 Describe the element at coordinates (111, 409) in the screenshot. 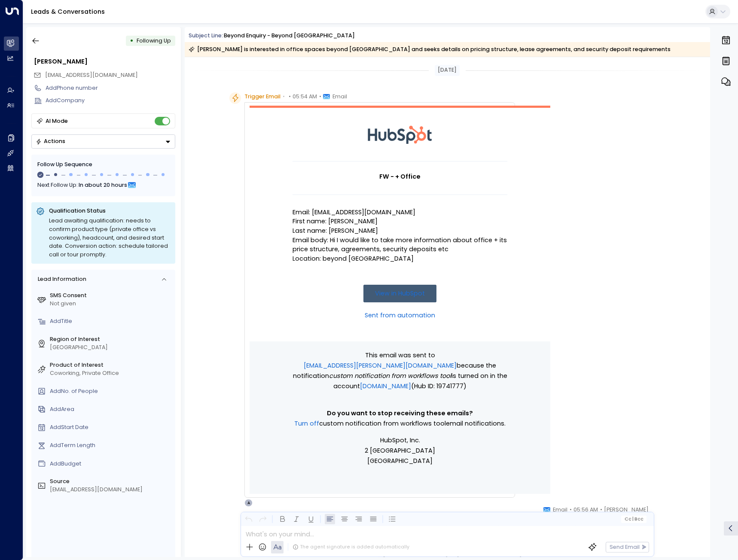

I see `div: AddArea` at that location.